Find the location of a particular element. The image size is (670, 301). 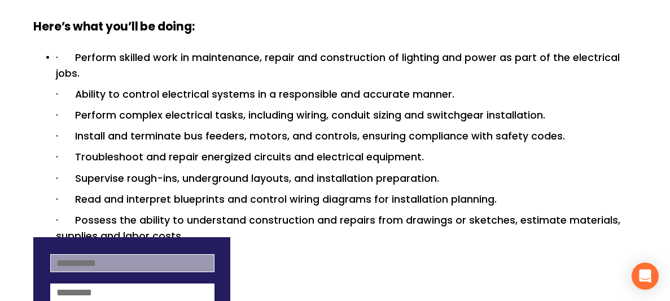

strong: Here’s what you’ll be doing: is located at coordinates (113, 27).